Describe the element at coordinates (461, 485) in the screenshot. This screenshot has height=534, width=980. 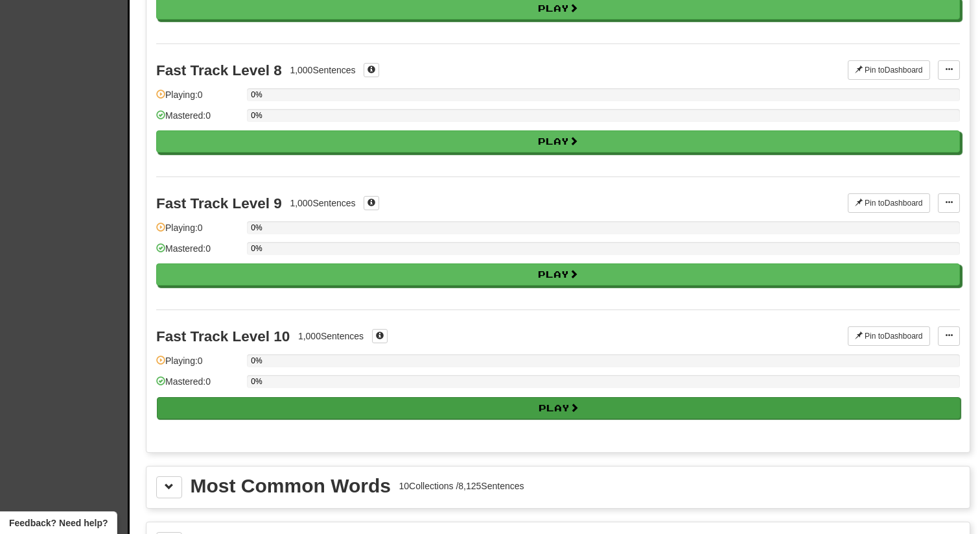
I see `div: 10 Collections / 8,125 Sentences` at that location.